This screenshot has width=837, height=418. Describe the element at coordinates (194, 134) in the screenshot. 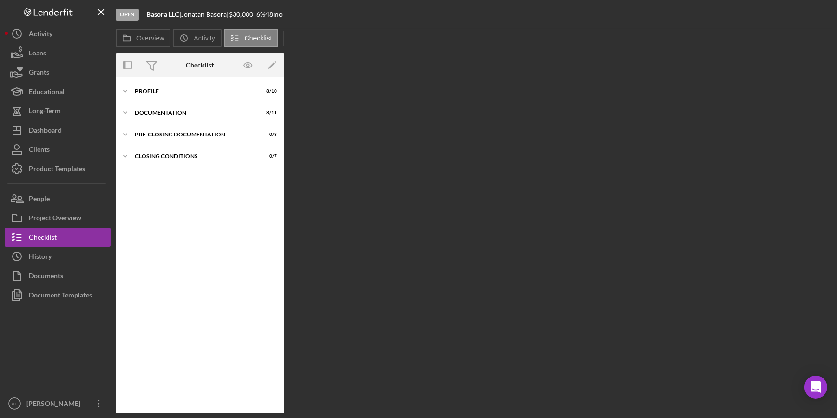

I see `div: Pre-Closing Documentation` at that location.